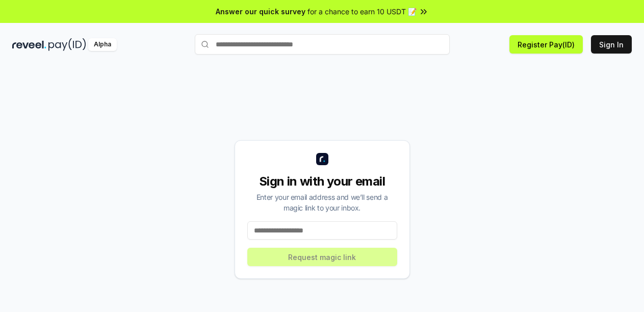  I want to click on button: Register Pay(ID), so click(546, 45).